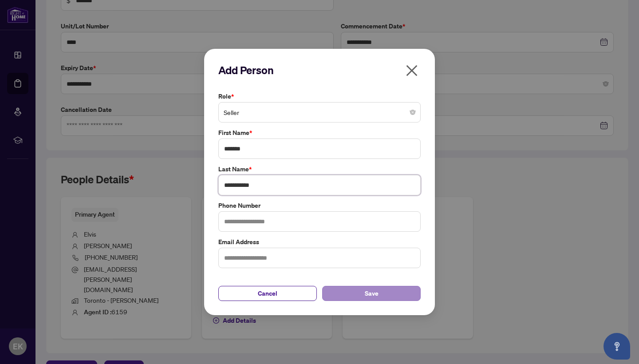 This screenshot has width=639, height=364. What do you see at coordinates (372, 293) in the screenshot?
I see `button: Save` at bounding box center [372, 293].